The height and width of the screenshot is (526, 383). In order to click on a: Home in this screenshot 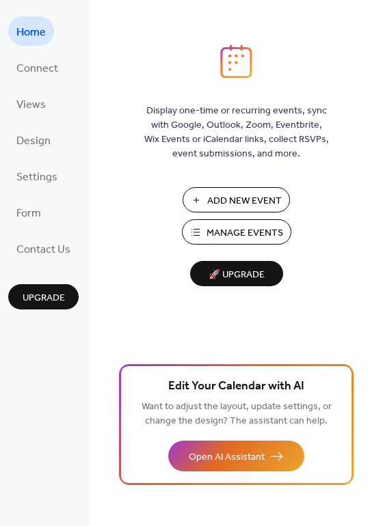, I will do `click(31, 31)`.